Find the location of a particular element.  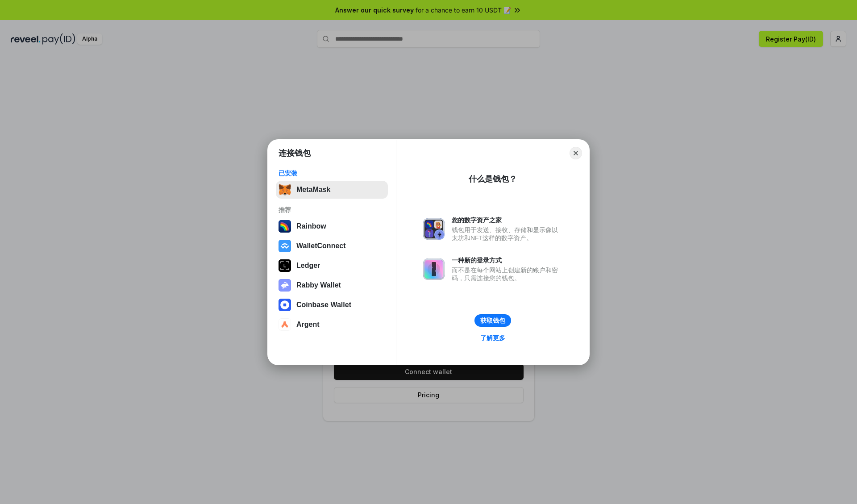

div: 获取钱包 is located at coordinates (493, 321).